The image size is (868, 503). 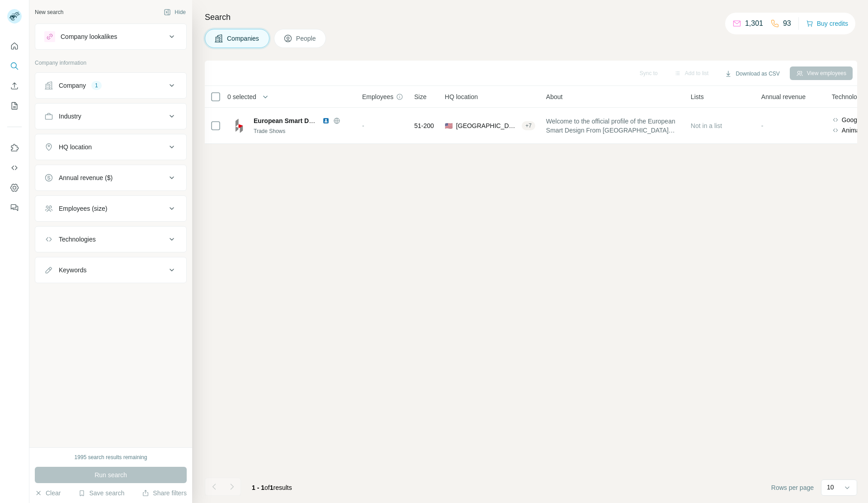 What do you see at coordinates (111, 239) in the screenshot?
I see `button: Technologies` at bounding box center [111, 239].